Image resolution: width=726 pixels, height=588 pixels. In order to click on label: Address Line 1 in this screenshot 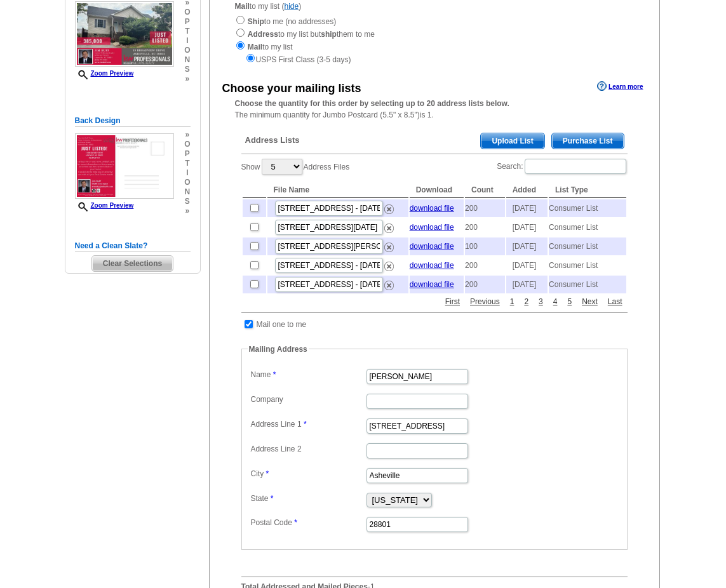, I will do `click(308, 424)`.